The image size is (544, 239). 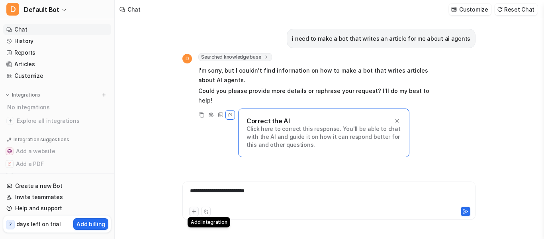 What do you see at coordinates (516, 9) in the screenshot?
I see `button: Reset Chat` at bounding box center [516, 9].